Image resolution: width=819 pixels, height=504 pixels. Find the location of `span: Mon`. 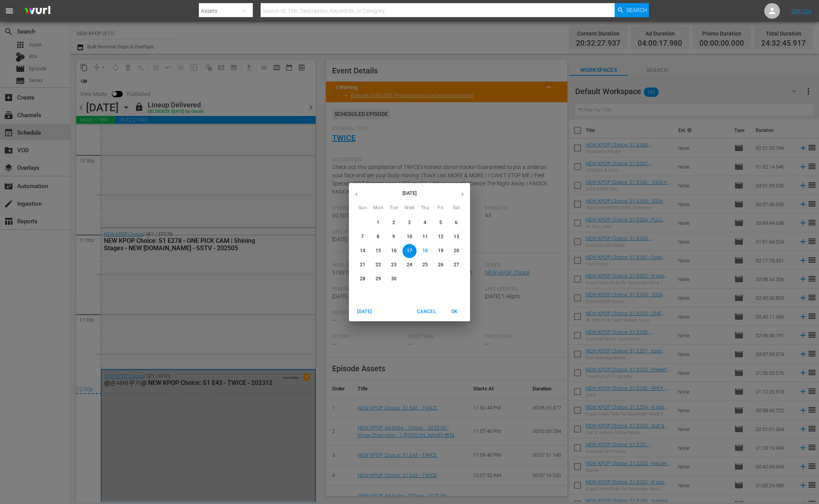

span: Mon is located at coordinates (378, 208).